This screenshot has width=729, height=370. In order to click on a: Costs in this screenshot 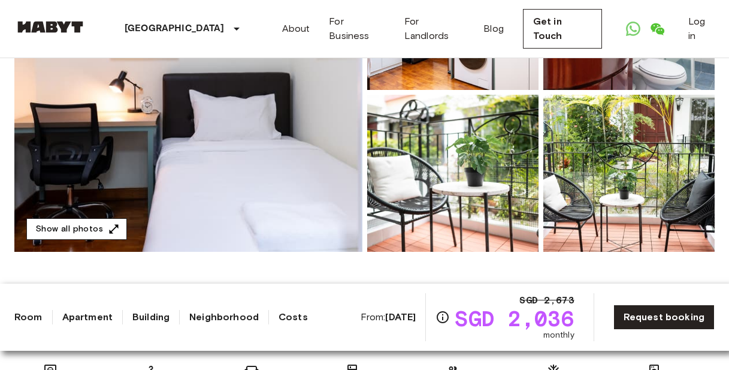, I will do `click(293, 317)`.